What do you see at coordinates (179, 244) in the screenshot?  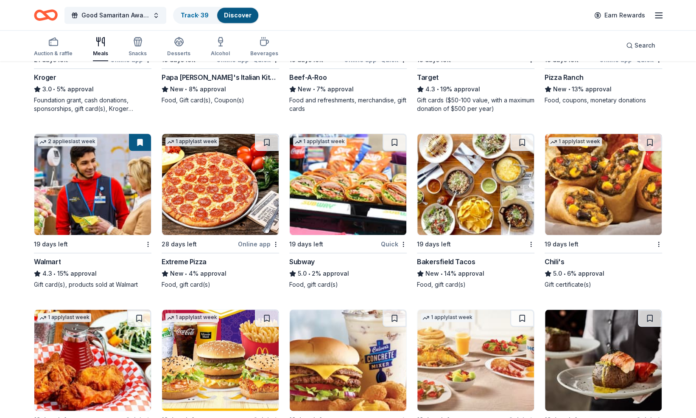 I see `div: 28 days left` at bounding box center [179, 244].